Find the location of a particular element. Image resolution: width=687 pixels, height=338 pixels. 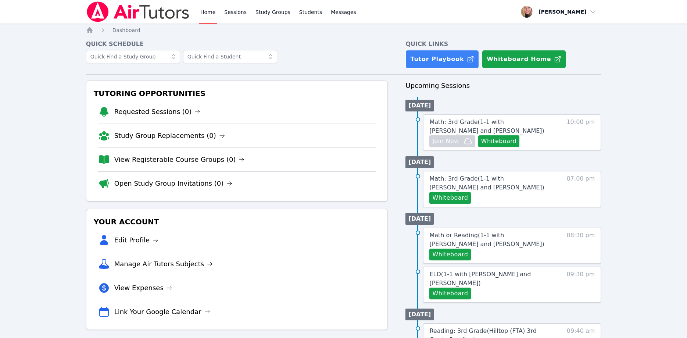

a: Study Group Replacements (0) is located at coordinates (170, 136).